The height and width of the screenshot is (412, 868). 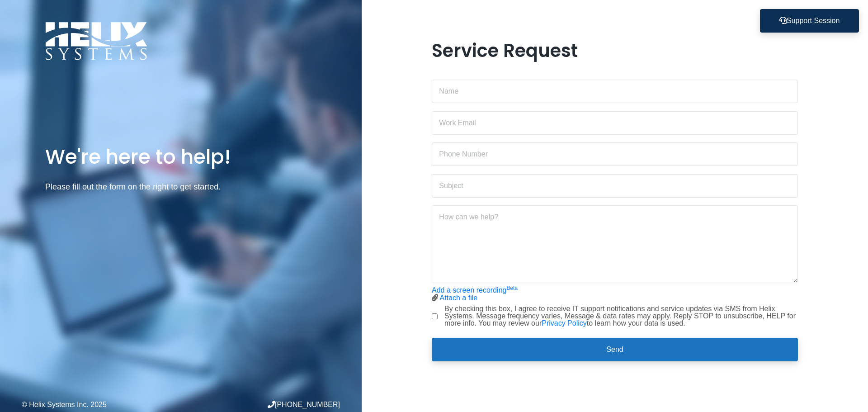 I want to click on a: Add a screen recordingBeta, so click(x=475, y=289).